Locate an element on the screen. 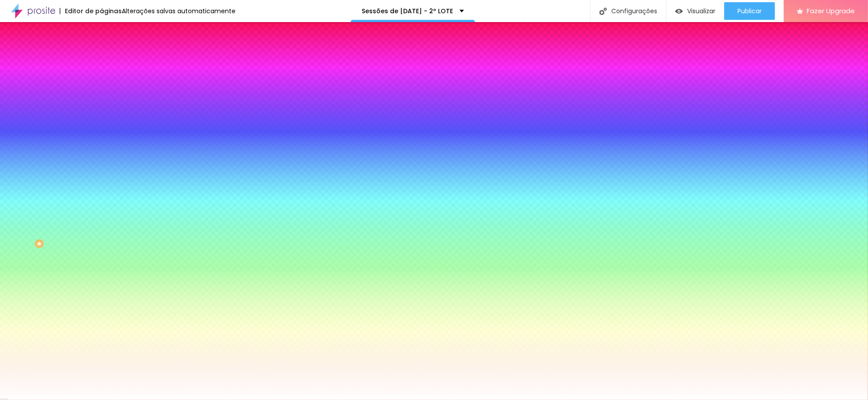 Image resolution: width=868 pixels, height=400 pixels. span: Publicar is located at coordinates (749, 11).